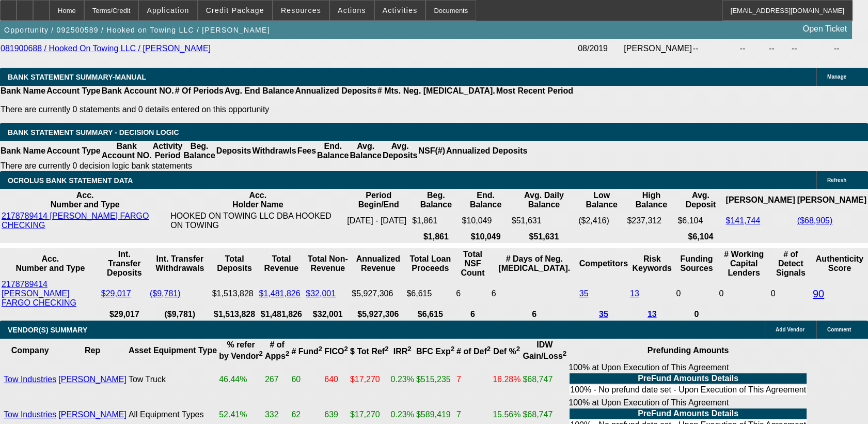  I want to click on span: BANK STATEMENT SUMMARY-MANUAL, so click(77, 77).